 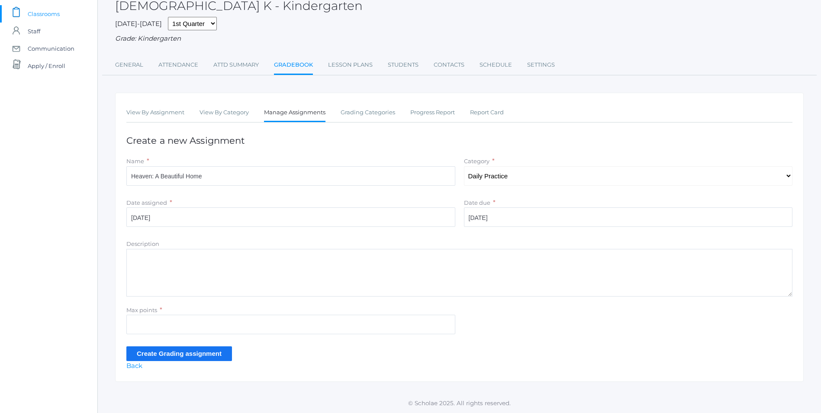 I want to click on a: Manage Assignments, so click(x=295, y=113).